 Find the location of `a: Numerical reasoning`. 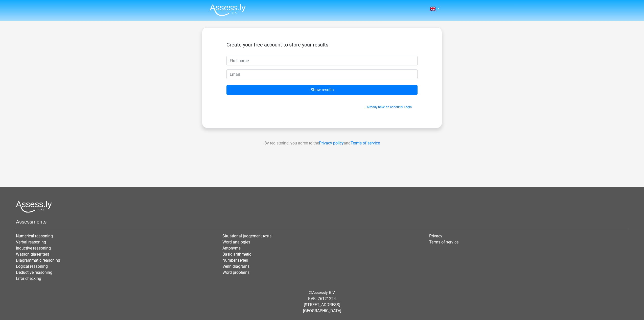

a: Numerical reasoning is located at coordinates (34, 236).